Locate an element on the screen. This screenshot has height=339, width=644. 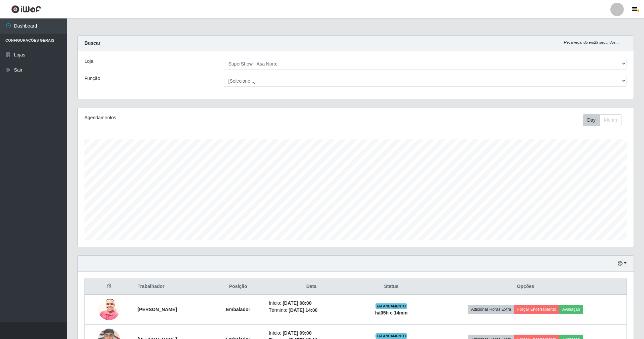
button: Avaliação is located at coordinates (571, 310).